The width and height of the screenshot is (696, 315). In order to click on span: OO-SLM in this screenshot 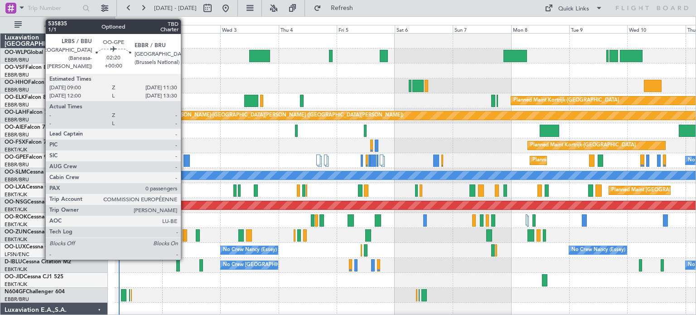, I will do `click(15, 172)`.